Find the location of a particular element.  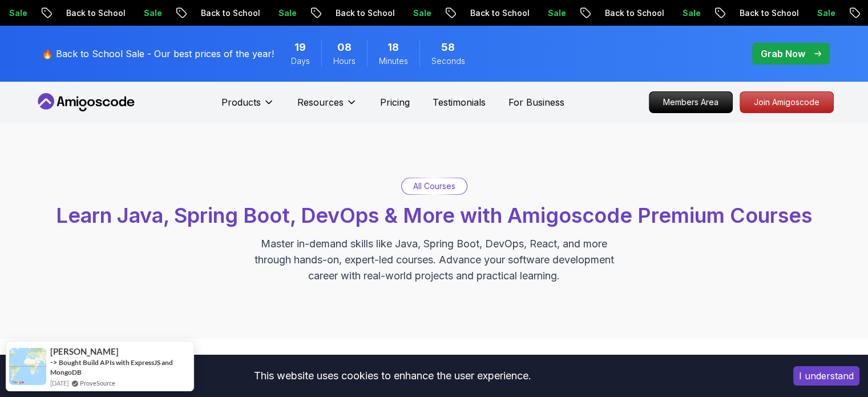

span: Learn Java, Spring Boot, DevOps & More with Amigoscode Premium Courses is located at coordinates (434, 215).